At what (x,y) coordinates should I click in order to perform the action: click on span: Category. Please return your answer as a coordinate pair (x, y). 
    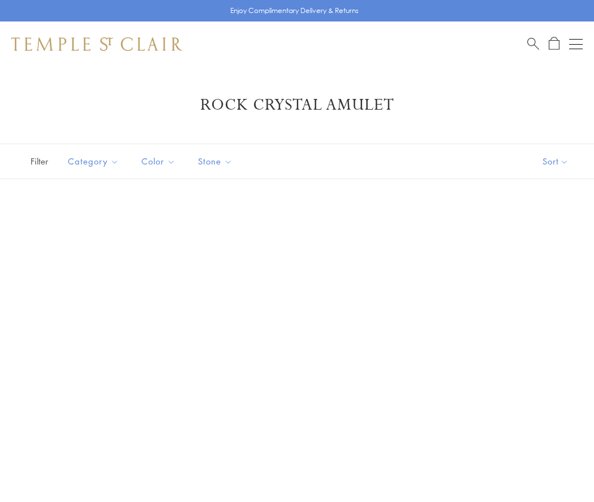
    Looking at the image, I should click on (94, 161).